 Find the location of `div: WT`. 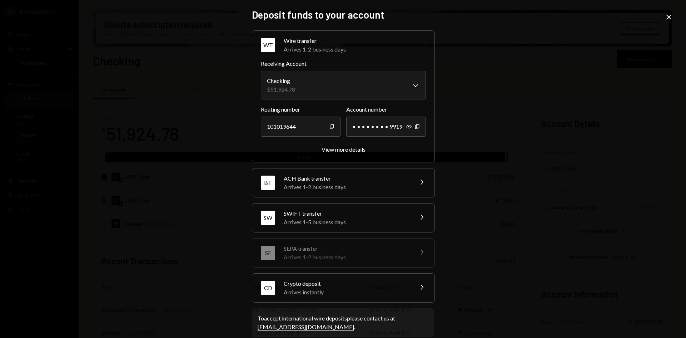

div: WT is located at coordinates (268, 45).